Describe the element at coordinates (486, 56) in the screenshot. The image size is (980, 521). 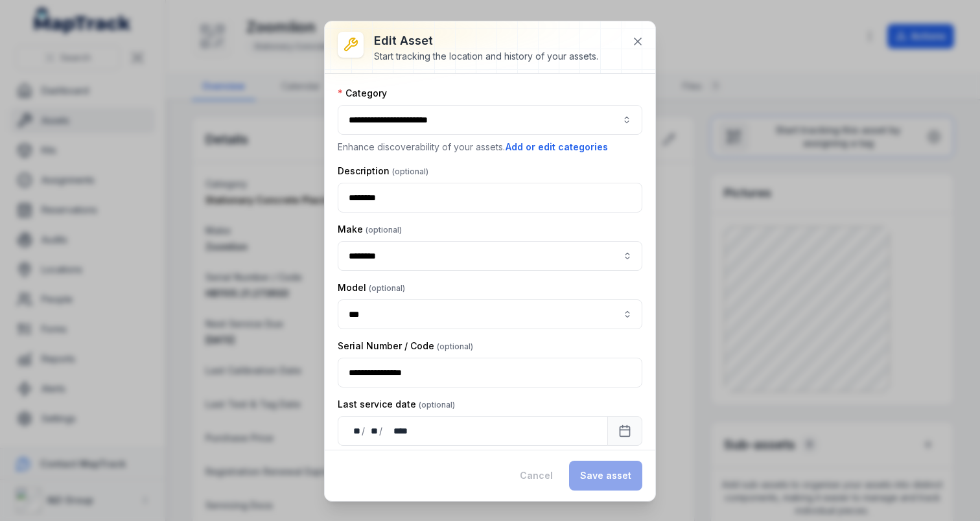
I see `div: Start tracking the location and history of your assets.` at that location.